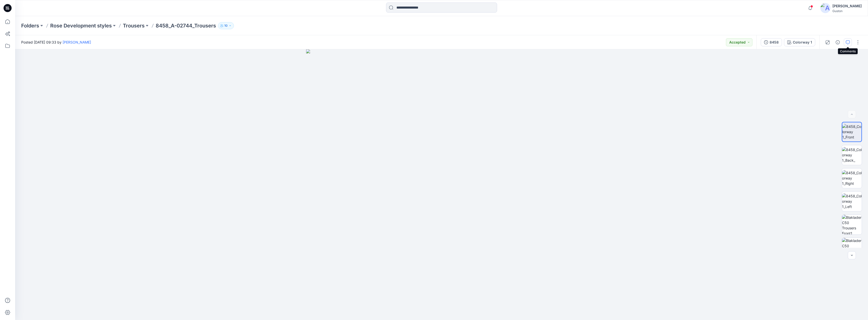 This screenshot has width=868, height=320. What do you see at coordinates (771, 42) in the screenshot?
I see `button: 8458` at bounding box center [771, 42].